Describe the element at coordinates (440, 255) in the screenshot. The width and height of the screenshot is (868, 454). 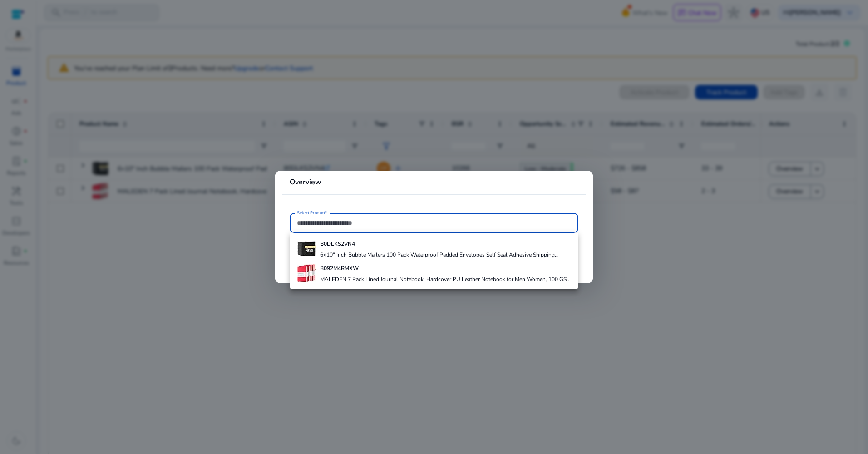
I see `h4: 6×10" Inch Bubble Mailers 100 Pack Waterproof Padded Envelopes Self Seal Adhesive Shipping...` at that location.